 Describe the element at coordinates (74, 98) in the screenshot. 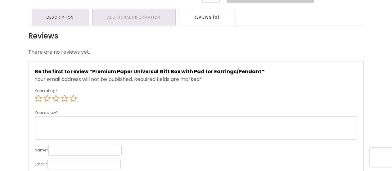

I see `a: 5 of 5 stars` at that location.